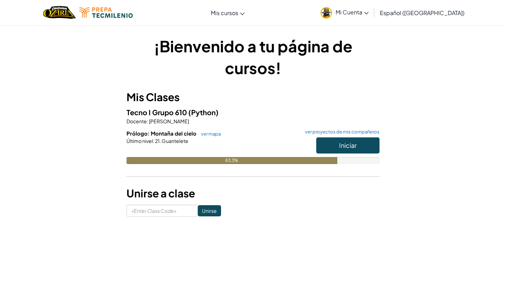  What do you see at coordinates (59, 12) in the screenshot?
I see `a: Ozaria by CodeCombat logo` at bounding box center [59, 12].